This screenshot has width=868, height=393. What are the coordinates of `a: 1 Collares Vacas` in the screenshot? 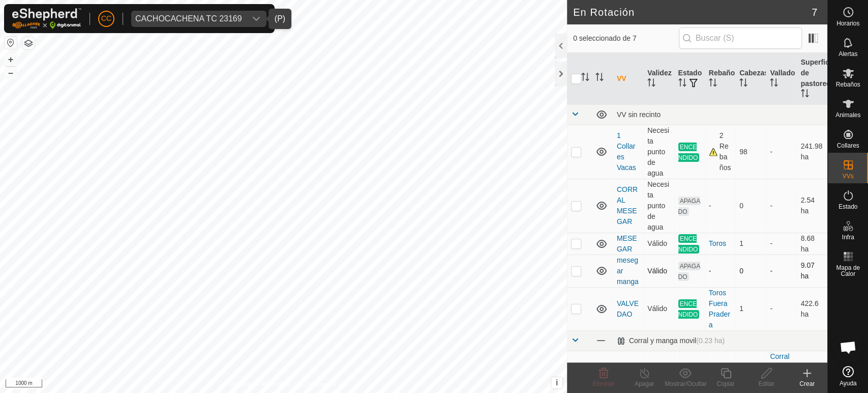 It's located at (626, 151).